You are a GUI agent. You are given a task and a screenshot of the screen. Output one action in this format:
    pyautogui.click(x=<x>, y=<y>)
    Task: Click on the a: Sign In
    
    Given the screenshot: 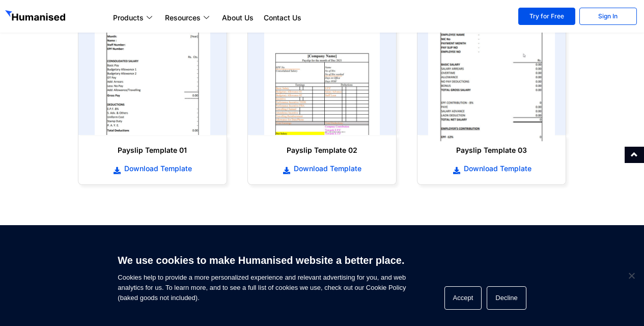 What is the action you would take?
    pyautogui.click(x=608, y=16)
    